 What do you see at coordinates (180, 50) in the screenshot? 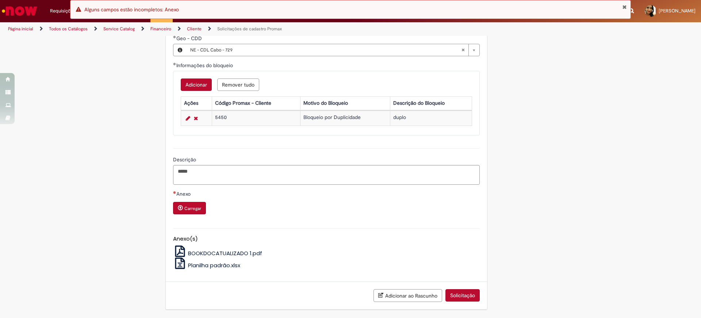
I see `button: Geo - CDD, Visualizar este registro NE - CDL Cabo - 729` at bounding box center [180, 50].